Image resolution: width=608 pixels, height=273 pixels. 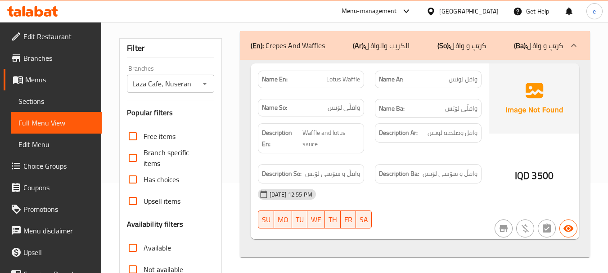 I want to click on button: Open, so click(x=205, y=84).